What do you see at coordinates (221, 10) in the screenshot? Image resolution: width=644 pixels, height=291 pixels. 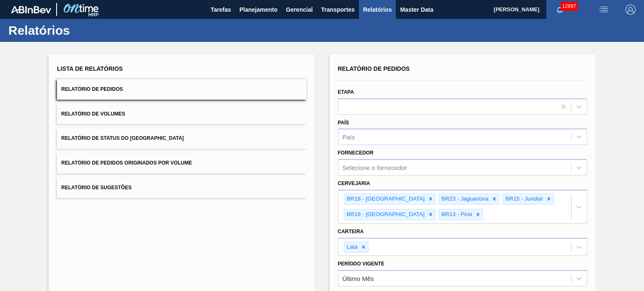 I see `span: Tarefas` at bounding box center [221, 10].